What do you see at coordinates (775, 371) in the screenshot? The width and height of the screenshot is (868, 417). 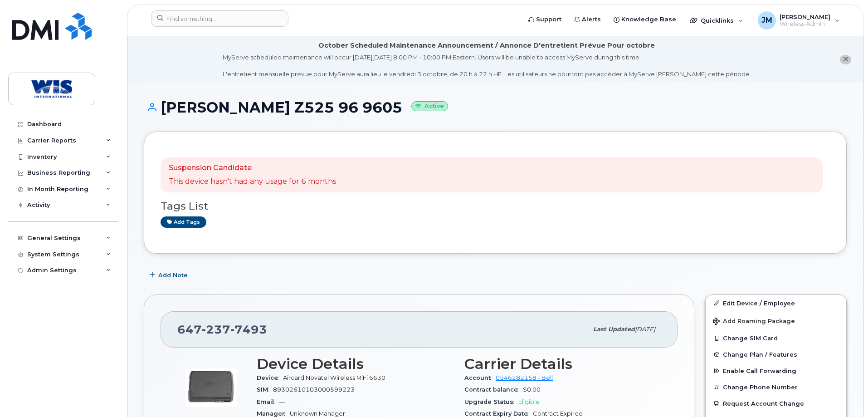 I see `button: Enable Call Forwarding` at bounding box center [775, 371].